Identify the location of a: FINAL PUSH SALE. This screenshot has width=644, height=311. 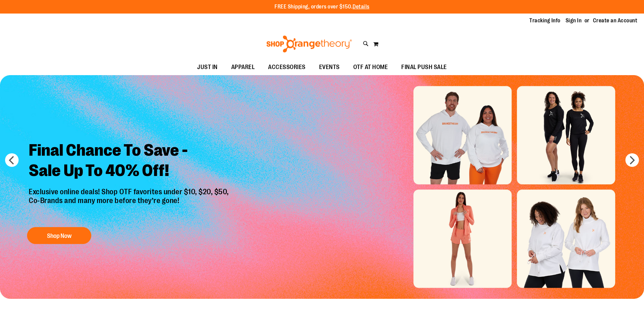
(424, 67).